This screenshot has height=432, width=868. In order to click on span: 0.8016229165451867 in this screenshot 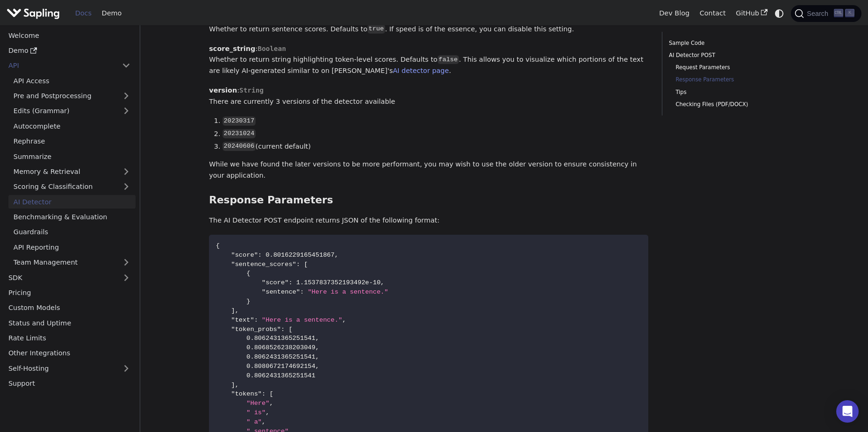, I will do `click(300, 254)`.